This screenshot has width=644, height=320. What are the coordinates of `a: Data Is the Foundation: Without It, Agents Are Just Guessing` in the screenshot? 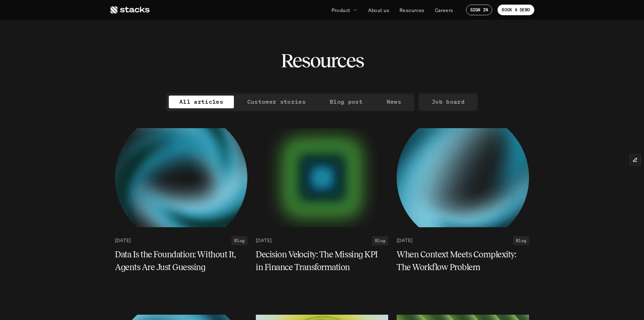 It's located at (181, 261).